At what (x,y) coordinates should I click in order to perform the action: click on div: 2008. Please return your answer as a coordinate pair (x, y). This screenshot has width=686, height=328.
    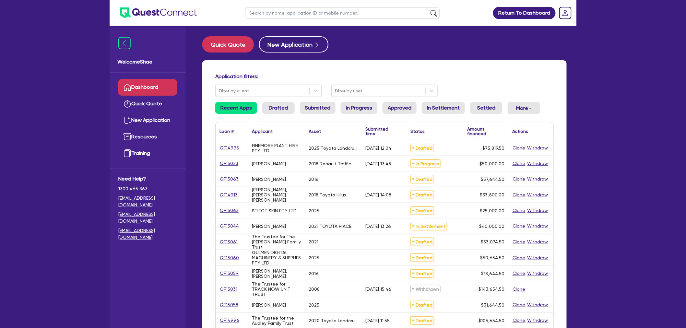
    Looking at the image, I should click on (314, 289).